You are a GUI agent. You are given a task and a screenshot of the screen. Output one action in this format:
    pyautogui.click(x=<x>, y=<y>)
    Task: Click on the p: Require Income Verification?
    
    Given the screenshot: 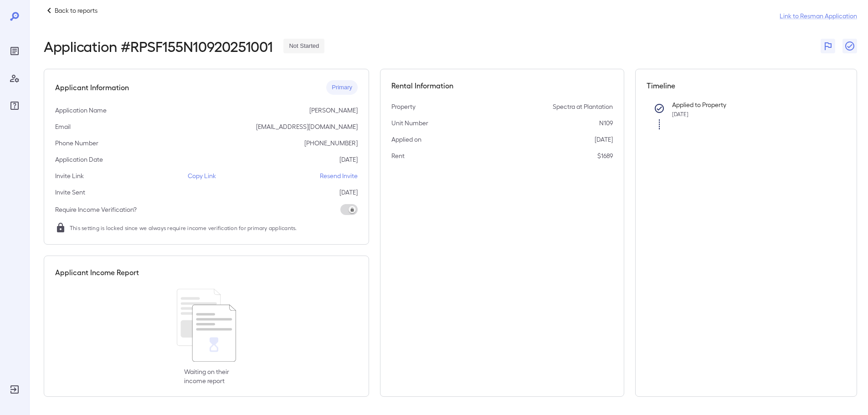 What is the action you would take?
    pyautogui.click(x=95, y=209)
    